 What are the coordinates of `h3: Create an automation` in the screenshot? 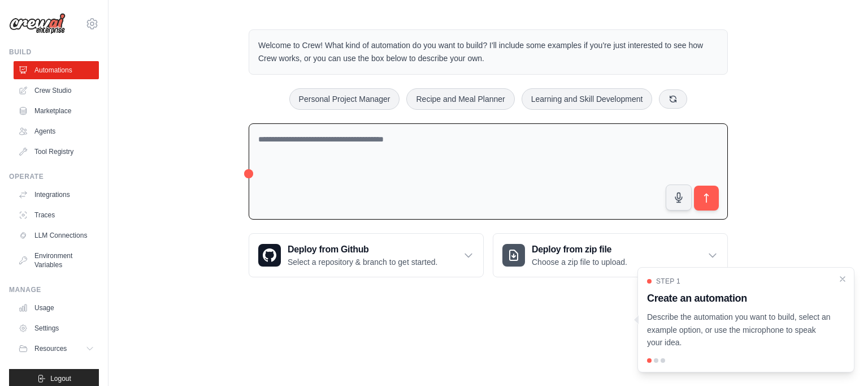 It's located at (739, 298).